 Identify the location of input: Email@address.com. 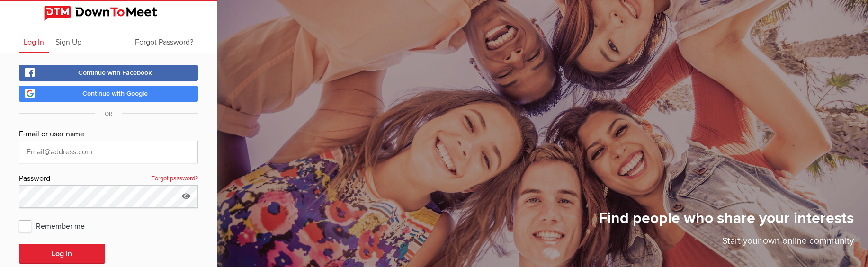
(109, 152).